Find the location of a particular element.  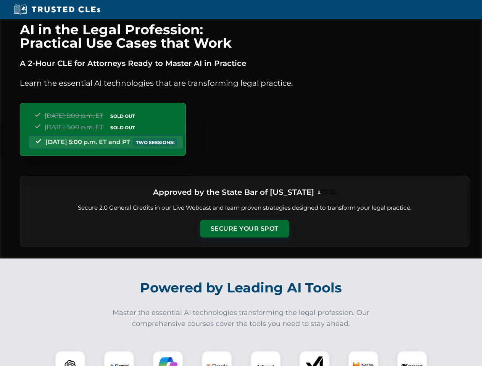

h1: AI in the Legal Profession: Practical Use Cases that Work is located at coordinates (244, 36).